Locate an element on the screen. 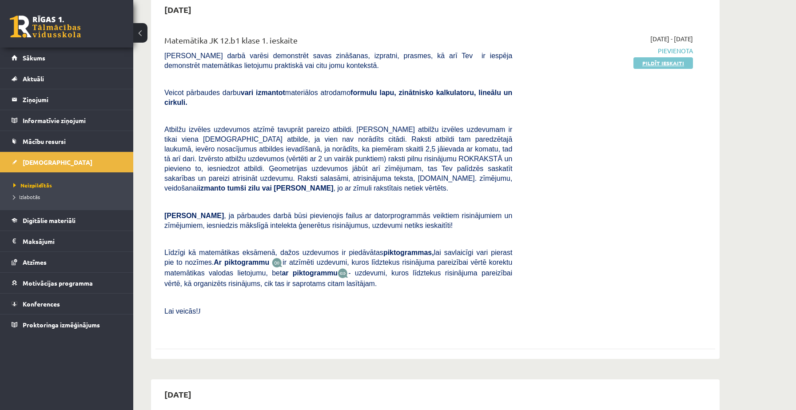  img: wKvN42sLe3LLwAAAABJRU5ErkJggg== is located at coordinates (343, 273).